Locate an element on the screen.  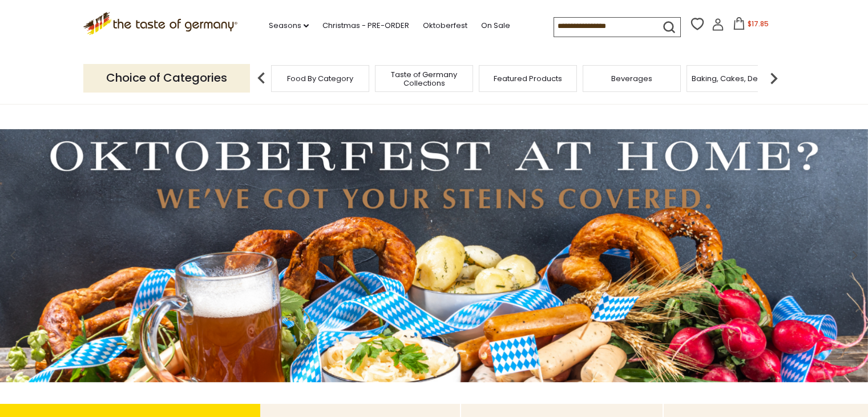
span: Beverages is located at coordinates (632, 78).